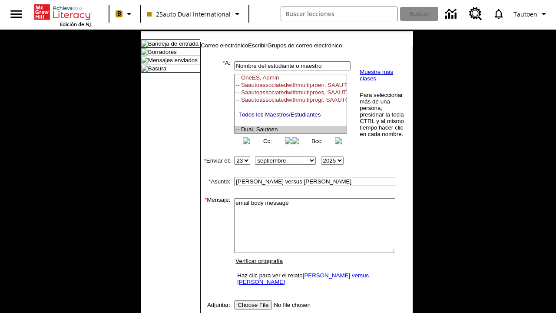 The width and height of the screenshot is (556, 313). What do you see at coordinates (291, 115) in the screenshot?
I see `option: - Todos los Maestros/Estudiantes` at bounding box center [291, 115].